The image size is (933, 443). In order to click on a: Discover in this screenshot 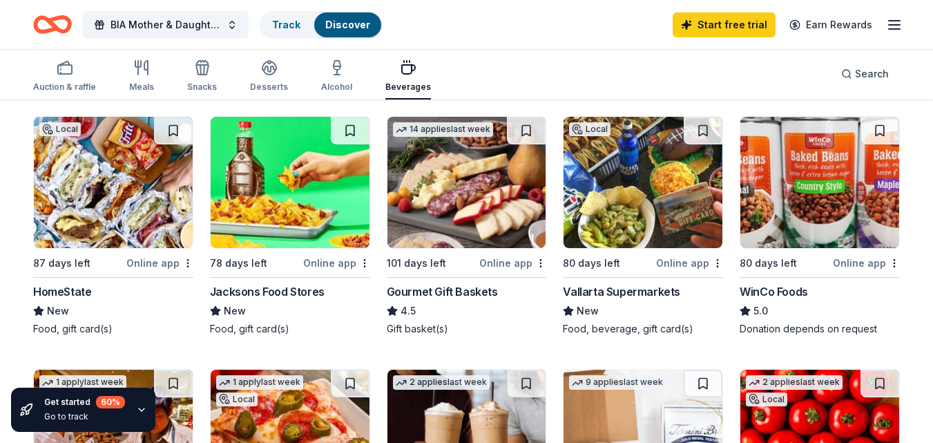, I will do `click(347, 24)`.